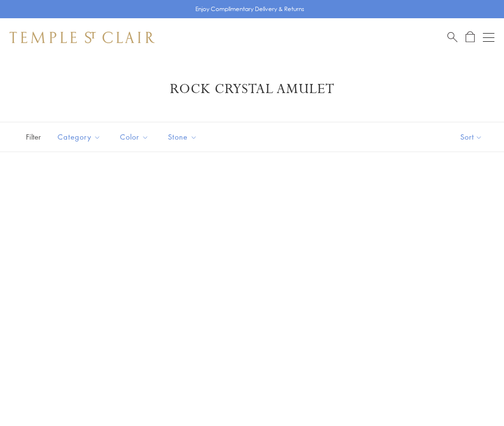 The height and width of the screenshot is (426, 504). Describe the element at coordinates (452, 37) in the screenshot. I see `a: Search` at that location.